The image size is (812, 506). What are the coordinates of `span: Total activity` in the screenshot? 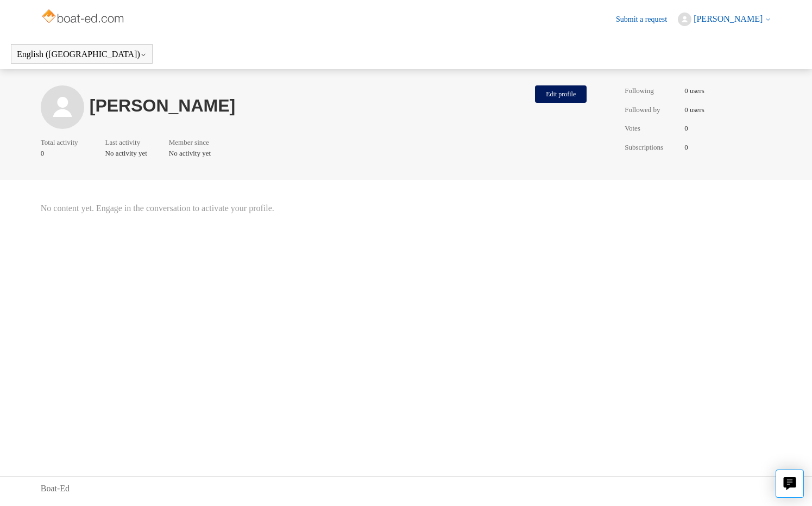 It's located at (59, 142).